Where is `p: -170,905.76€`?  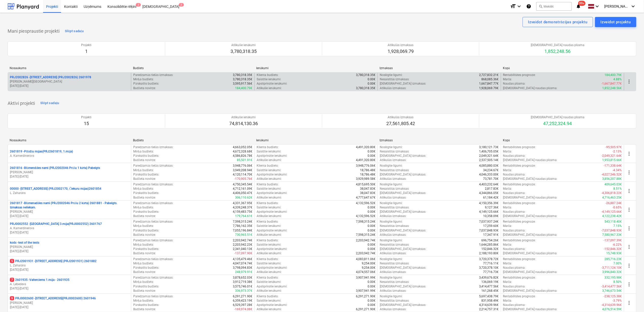
p: -170,905.76€ is located at coordinates (243, 179).